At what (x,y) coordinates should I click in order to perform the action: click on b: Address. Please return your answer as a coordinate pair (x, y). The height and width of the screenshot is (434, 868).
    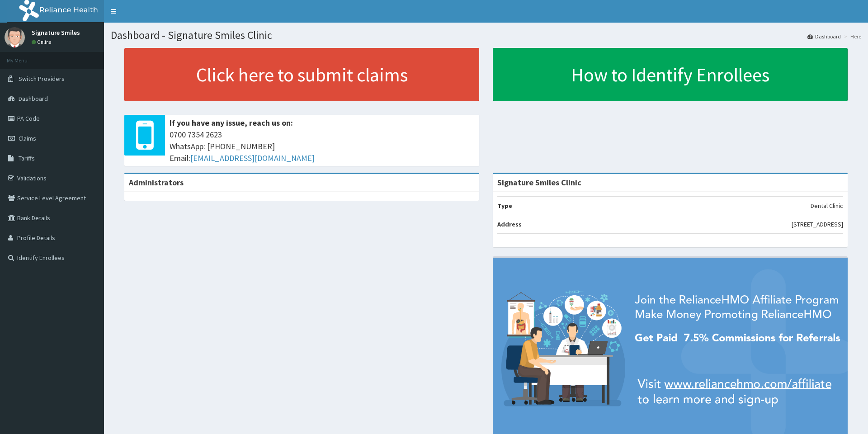
    Looking at the image, I should click on (509, 224).